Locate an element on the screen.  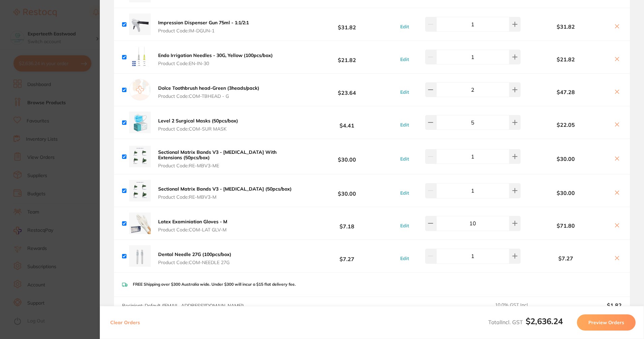
b: Endo Irrigation Needles - 30G, Yellow (100pcs/box) is located at coordinates (216, 55).